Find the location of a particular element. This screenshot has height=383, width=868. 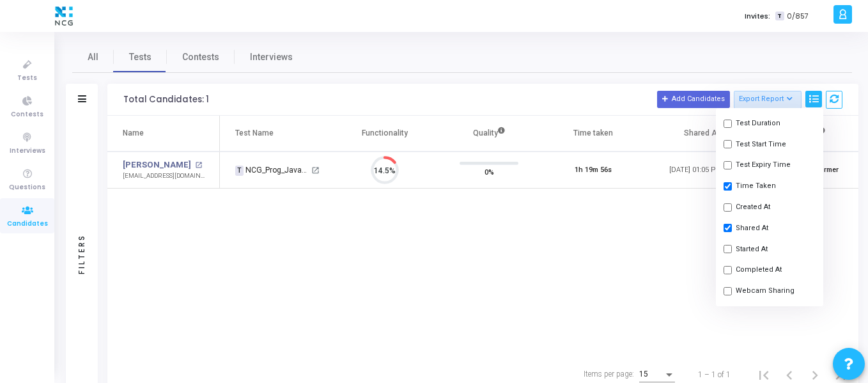

button: Completed At is located at coordinates (770, 270).